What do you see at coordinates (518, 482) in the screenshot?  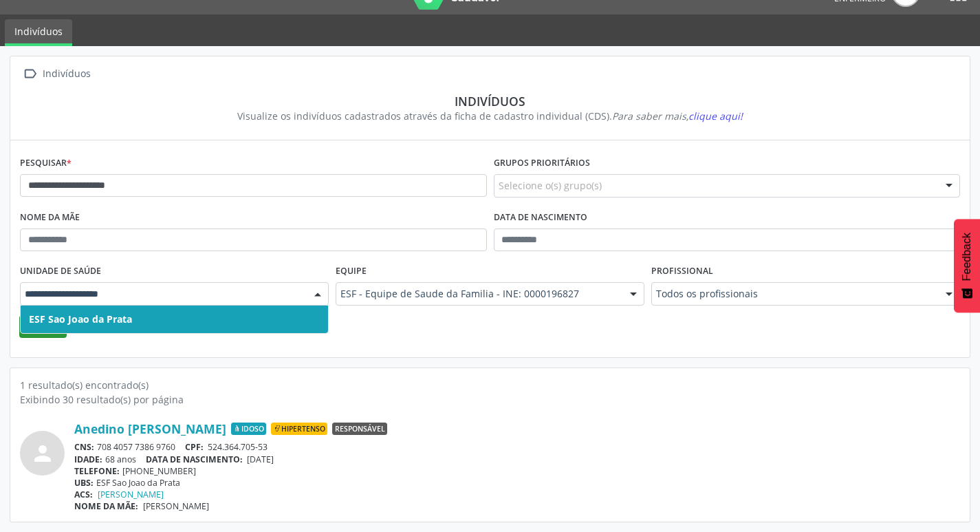 I see `div: ESF Sao Joao da Prata` at bounding box center [518, 482].